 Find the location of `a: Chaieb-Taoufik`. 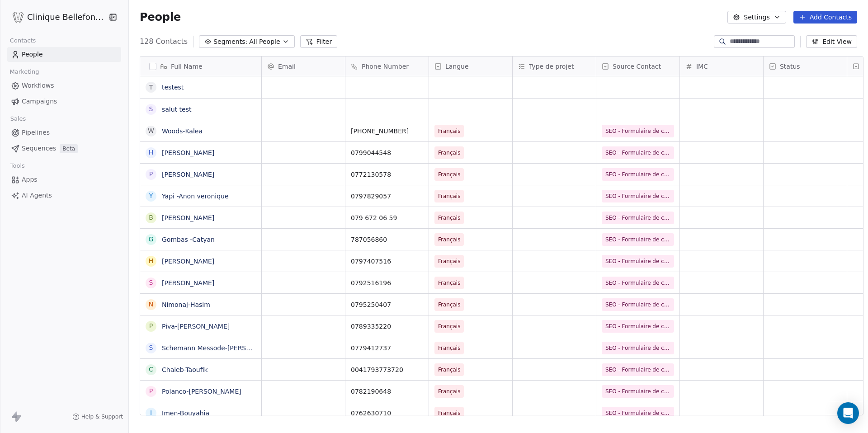

a: Chaieb-Taoufik is located at coordinates (185, 369).